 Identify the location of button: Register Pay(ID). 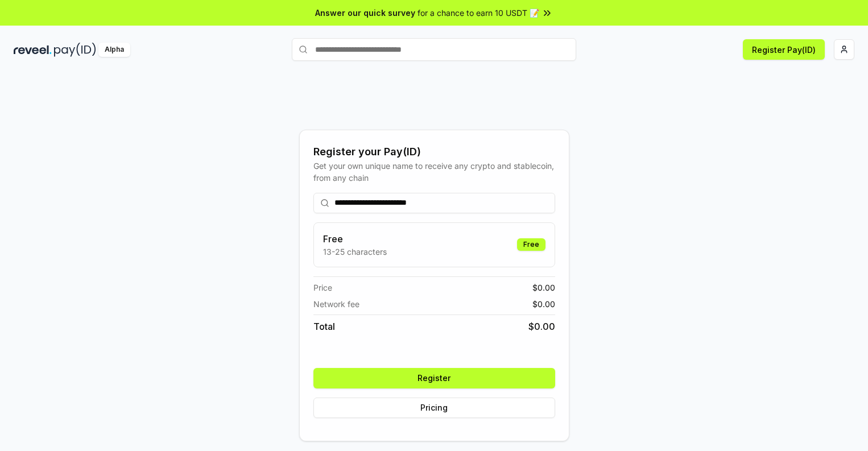
(784, 49).